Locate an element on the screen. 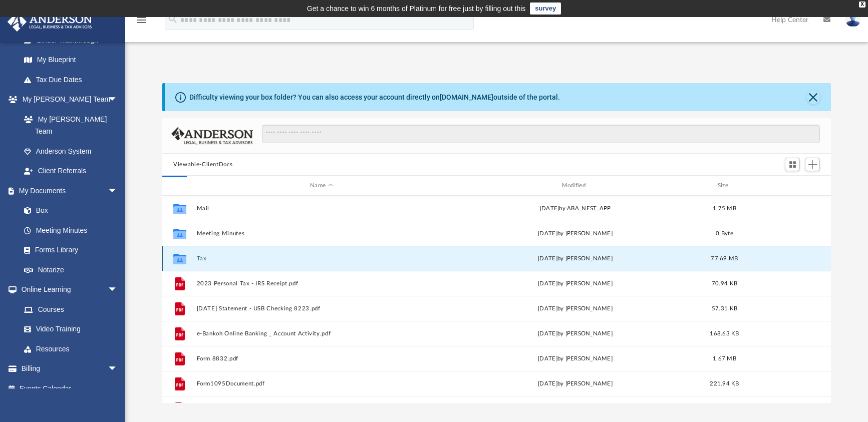 The image size is (868, 422). a: Tax Due Dates is located at coordinates (73, 80).